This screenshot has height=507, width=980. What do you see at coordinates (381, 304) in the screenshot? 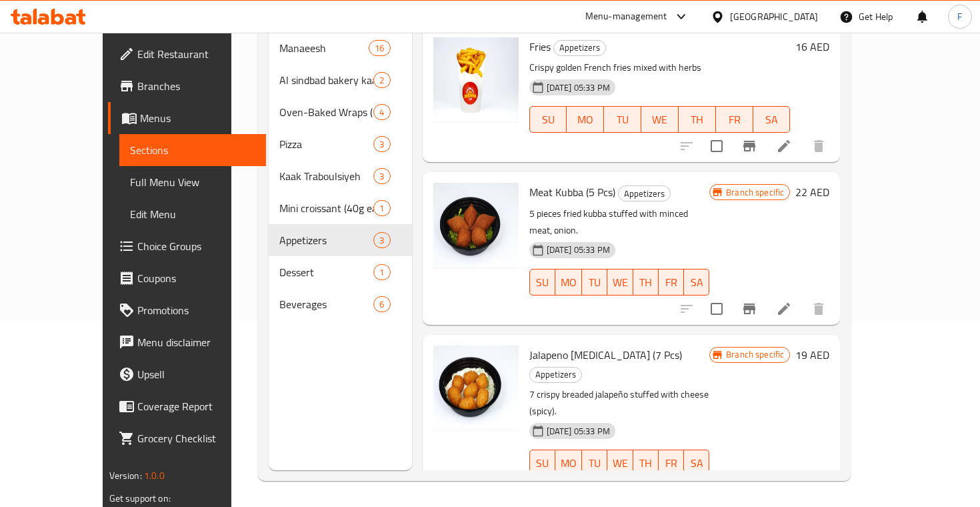
I see `span: 6` at bounding box center [381, 304].